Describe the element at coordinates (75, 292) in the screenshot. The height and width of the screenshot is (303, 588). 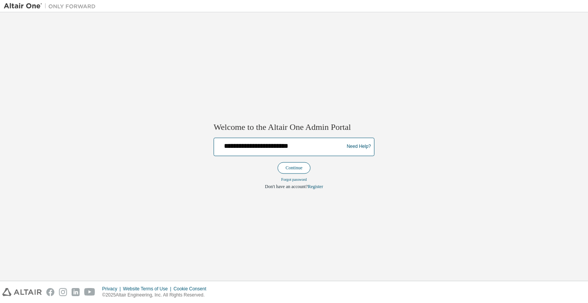
I see `img: linkedin.svg` at that location.